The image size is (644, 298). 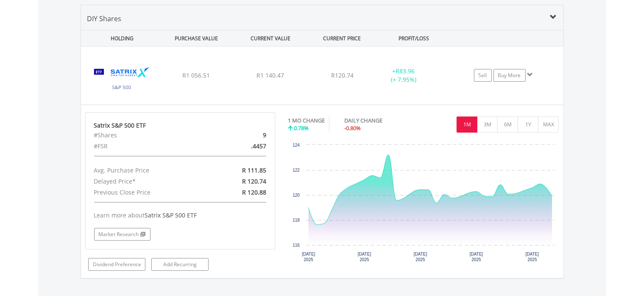 I want to click on span: R 111.85, so click(x=254, y=170).